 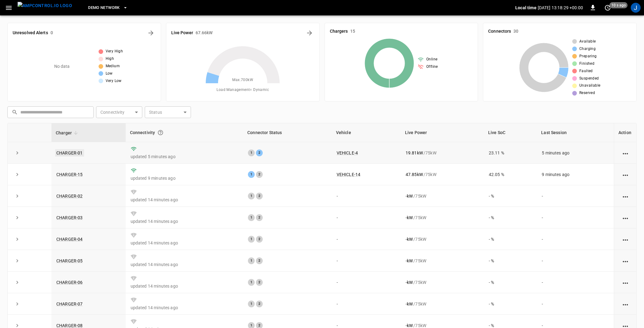 I want to click on h6: Chargers, so click(x=339, y=31).